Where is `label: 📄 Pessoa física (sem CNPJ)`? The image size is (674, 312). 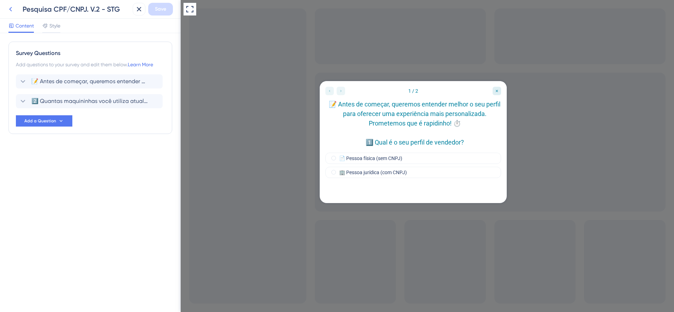 label: 📄 Pessoa física (sem CNPJ) is located at coordinates (51, 77).